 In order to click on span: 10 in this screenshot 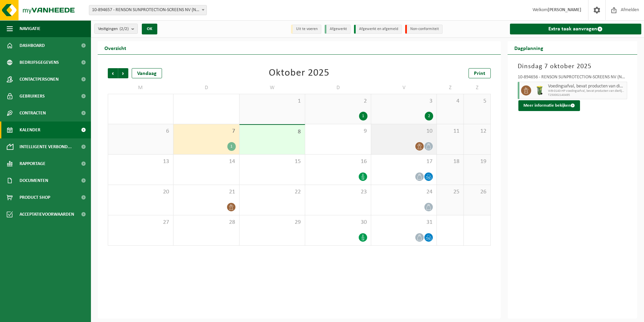, I will do `click(404, 131)`.